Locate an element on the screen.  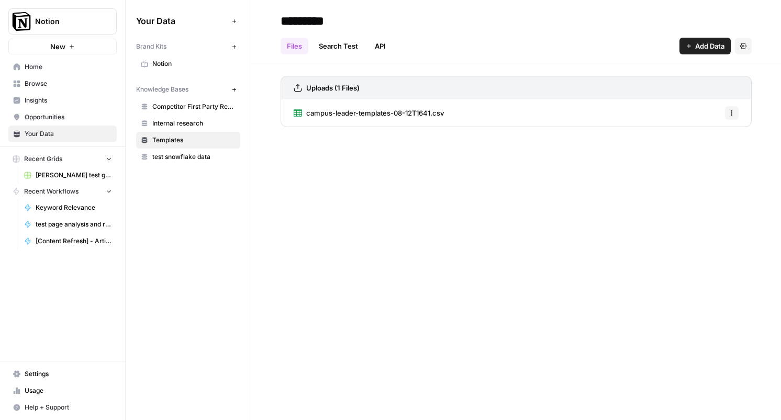
button: Help + Support is located at coordinates (62, 408).